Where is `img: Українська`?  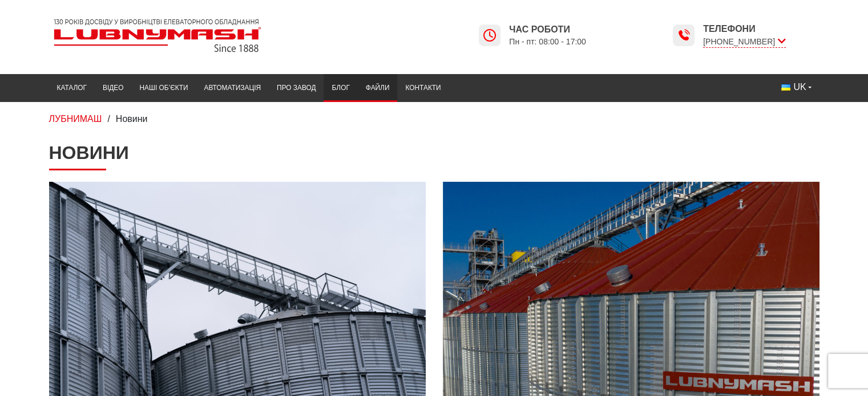 img: Українська is located at coordinates (786, 87).